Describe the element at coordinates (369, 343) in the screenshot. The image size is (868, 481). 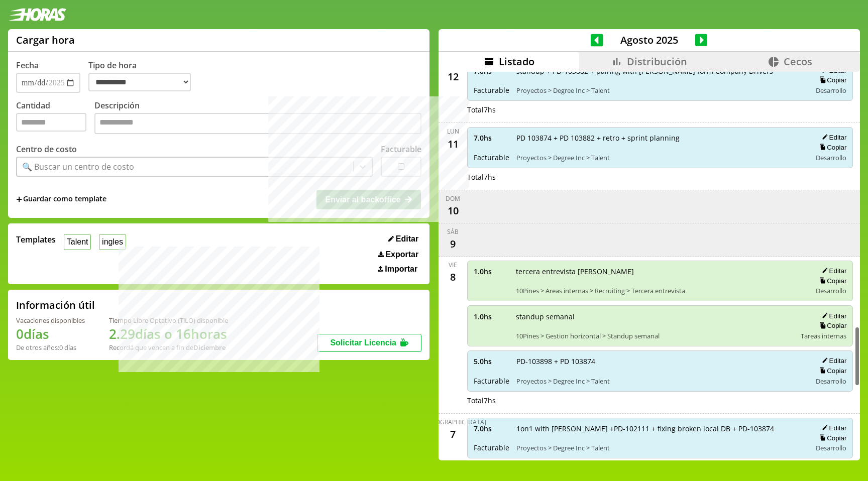
I see `button: Solicitar Licencia` at that location.